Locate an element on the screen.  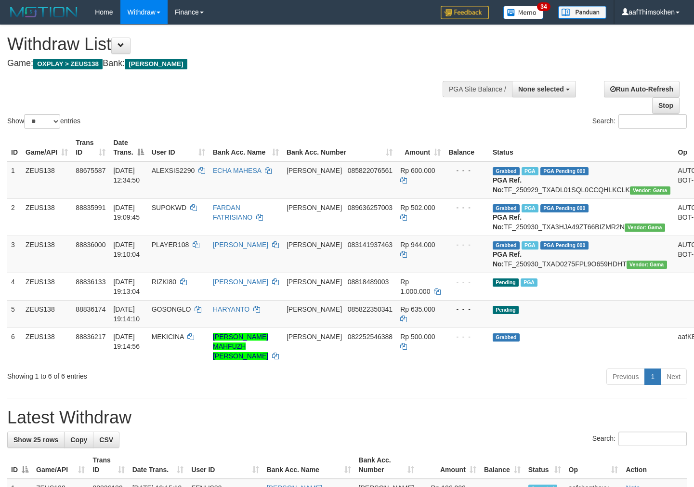
span: Copy 082252546388 to clipboard is located at coordinates (370, 337).